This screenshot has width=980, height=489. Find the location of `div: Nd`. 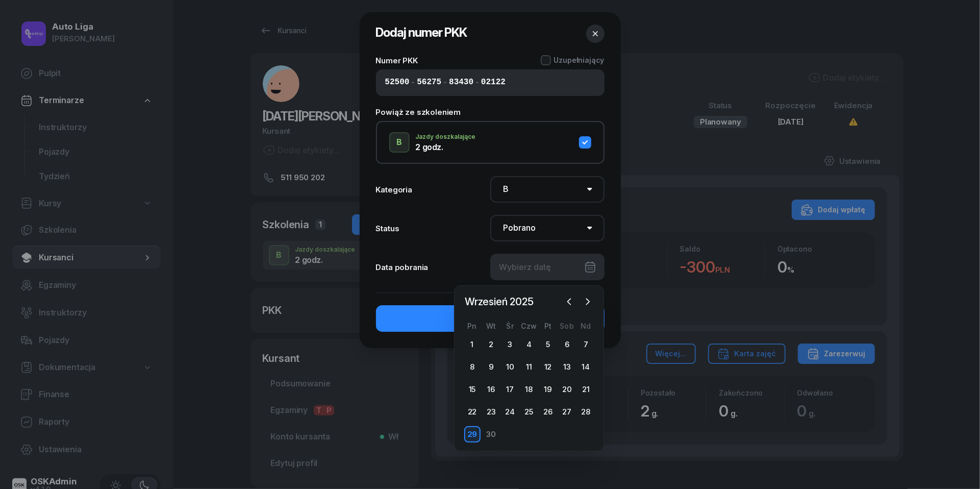

div: Nd is located at coordinates (586, 325).